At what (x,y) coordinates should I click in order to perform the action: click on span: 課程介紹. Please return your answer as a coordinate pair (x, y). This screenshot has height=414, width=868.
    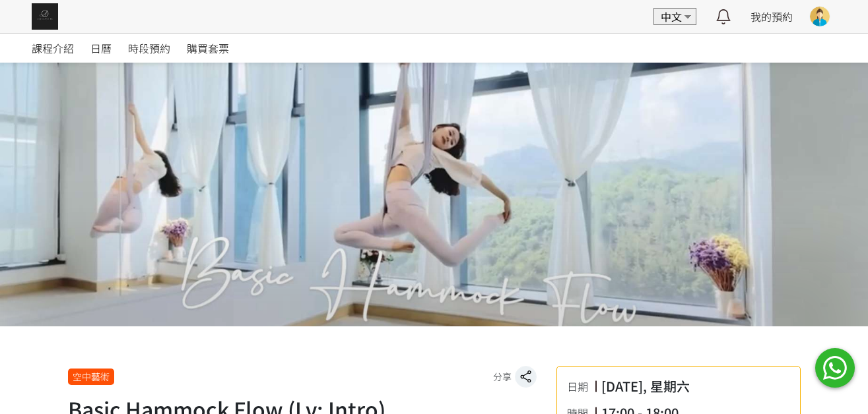
    Looking at the image, I should click on (53, 48).